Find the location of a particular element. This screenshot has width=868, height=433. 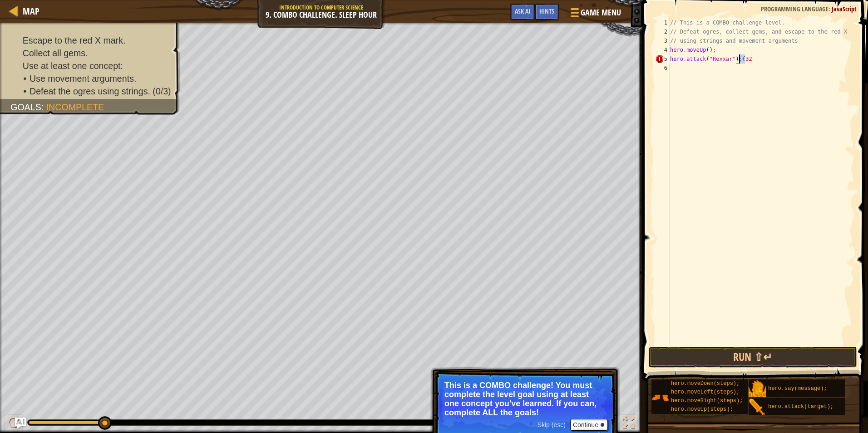

li: Escape to the red X mark. is located at coordinates (90, 40).